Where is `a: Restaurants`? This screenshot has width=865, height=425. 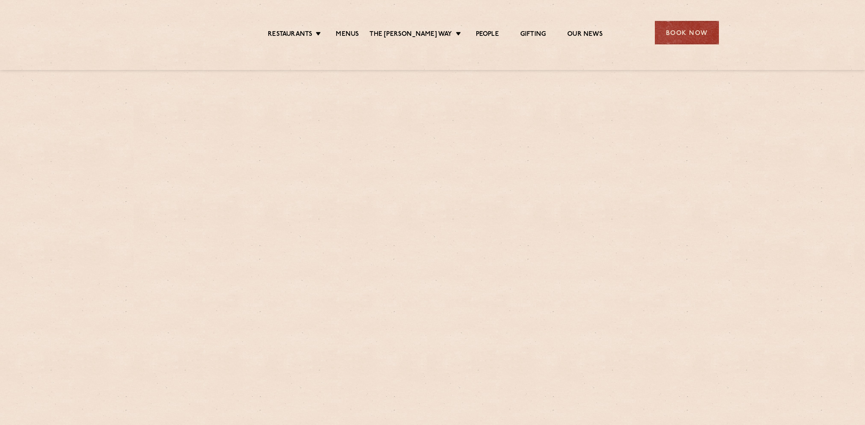 a: Restaurants is located at coordinates (290, 35).